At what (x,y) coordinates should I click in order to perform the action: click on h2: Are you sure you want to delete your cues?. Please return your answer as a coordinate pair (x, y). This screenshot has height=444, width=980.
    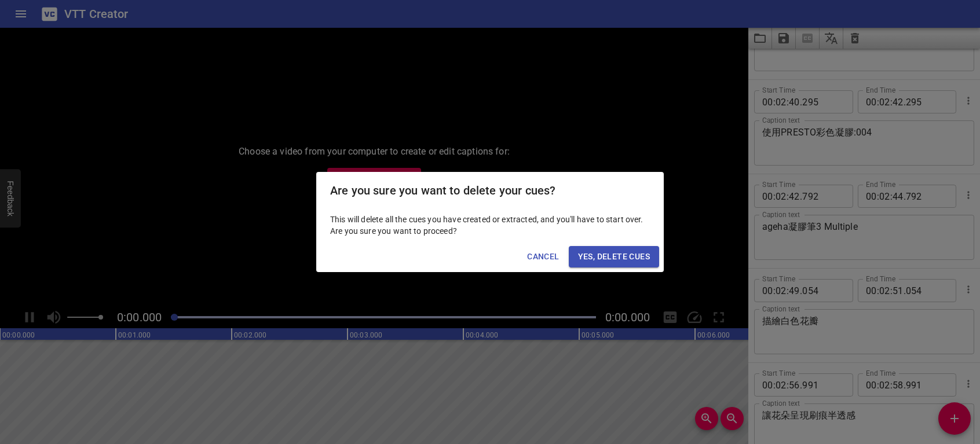
    Looking at the image, I should click on (490, 191).